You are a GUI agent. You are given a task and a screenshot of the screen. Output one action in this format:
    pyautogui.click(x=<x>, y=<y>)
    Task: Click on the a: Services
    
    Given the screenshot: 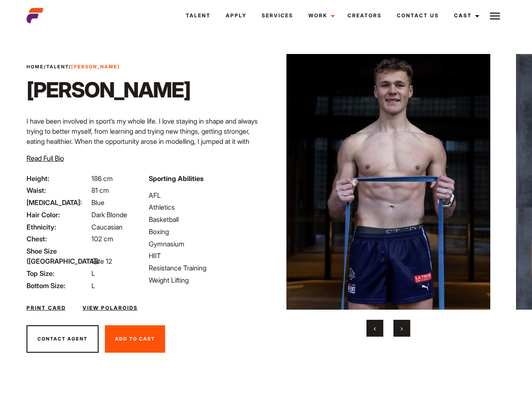 What is the action you would take?
    pyautogui.click(x=277, y=16)
    